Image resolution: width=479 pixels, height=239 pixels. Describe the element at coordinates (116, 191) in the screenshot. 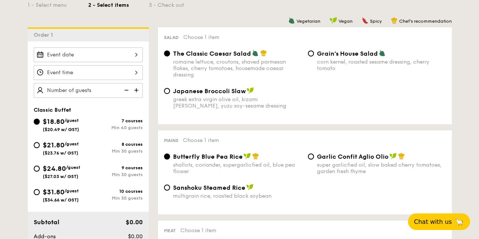

I see `div: 10 courses` at that location.